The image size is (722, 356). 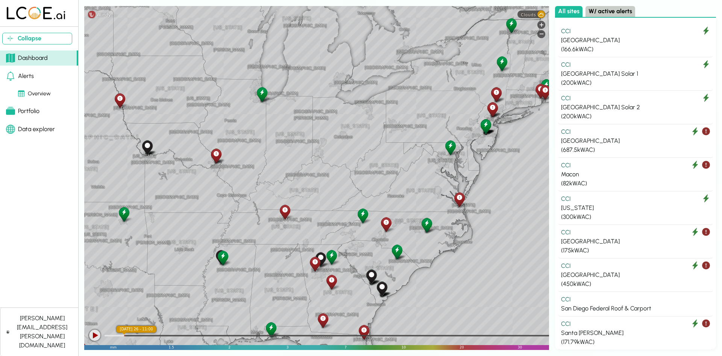 I want to click on div: Alerts, so click(x=20, y=76).